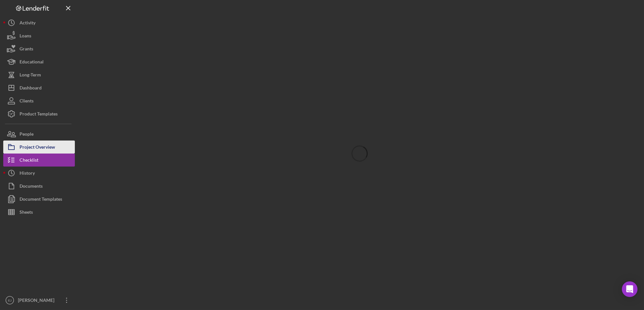 This screenshot has width=644, height=310. I want to click on button: Grants, so click(39, 49).